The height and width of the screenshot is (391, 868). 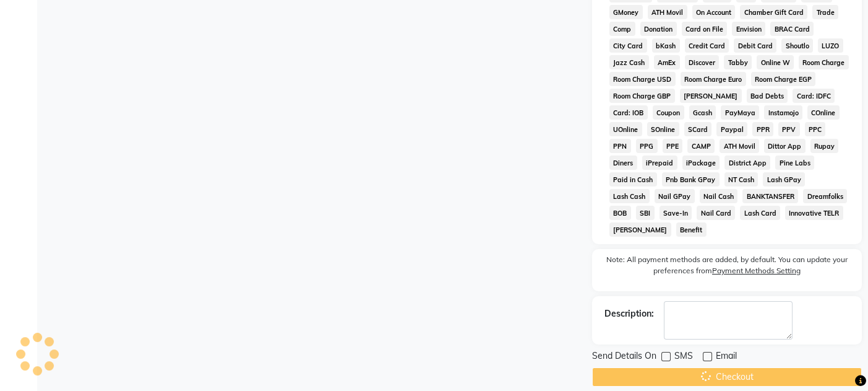 What do you see at coordinates (684, 357) in the screenshot?
I see `span: SMS` at bounding box center [684, 357].